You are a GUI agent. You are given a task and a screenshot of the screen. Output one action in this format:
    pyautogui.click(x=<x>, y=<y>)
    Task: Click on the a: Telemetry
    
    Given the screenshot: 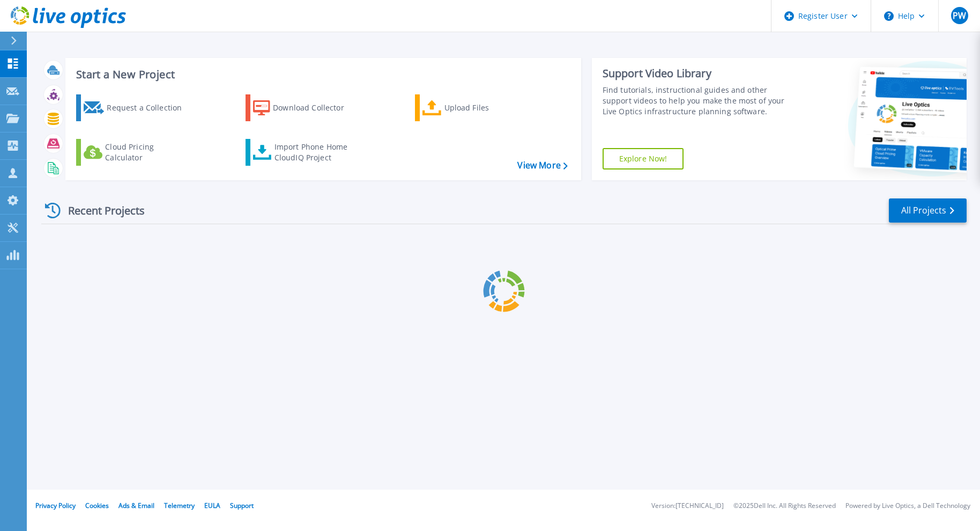 What is the action you would take?
    pyautogui.click(x=179, y=505)
    